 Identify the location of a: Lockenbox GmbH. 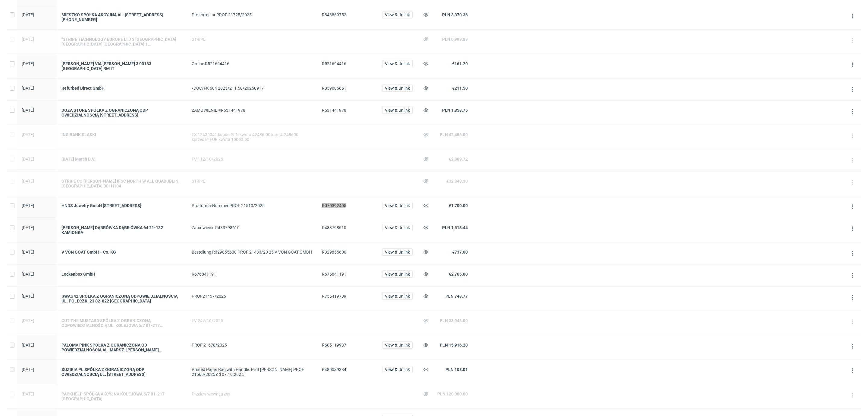
(122, 274).